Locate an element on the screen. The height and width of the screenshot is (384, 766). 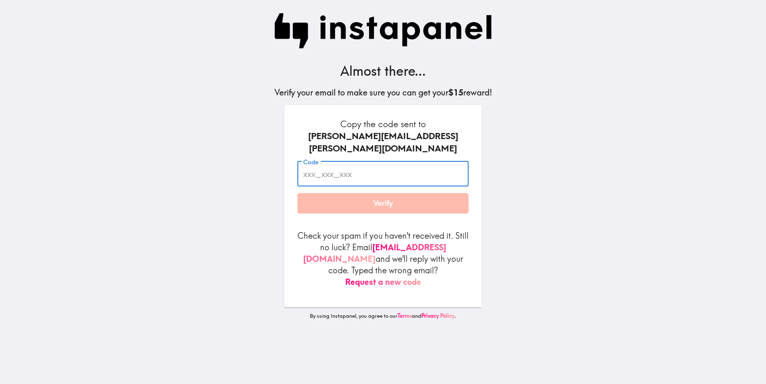
p: Check your spam if you haven't received it. Still no luck? Email and we'll reply with your code. ... is located at coordinates (383, 259).